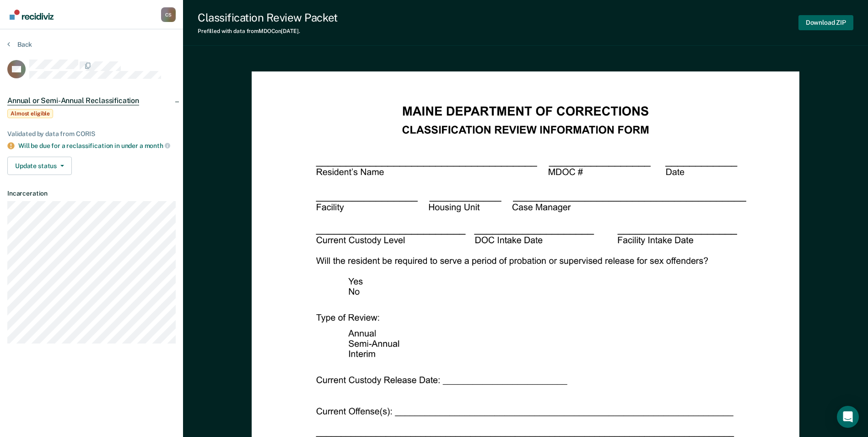 Image resolution: width=868 pixels, height=437 pixels. Describe the element at coordinates (169, 15) in the screenshot. I see `div: C S` at that location.